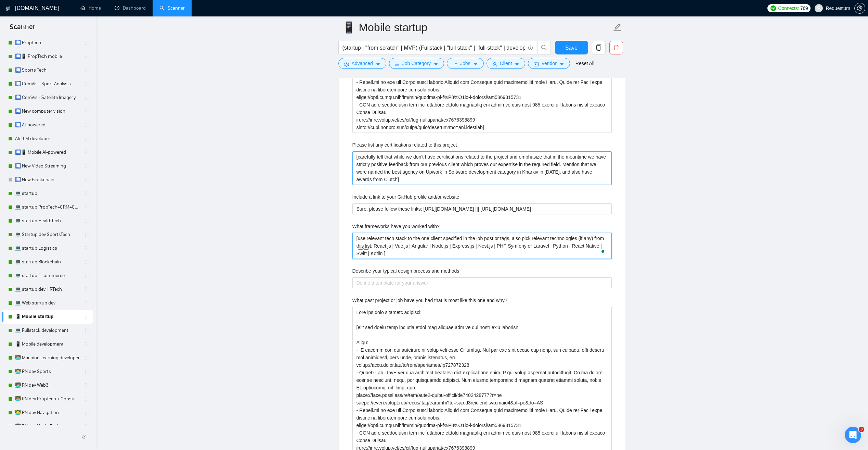  What do you see at coordinates (47, 221) in the screenshot?
I see `a: 💻 startup HealthTech` at bounding box center [47, 221].